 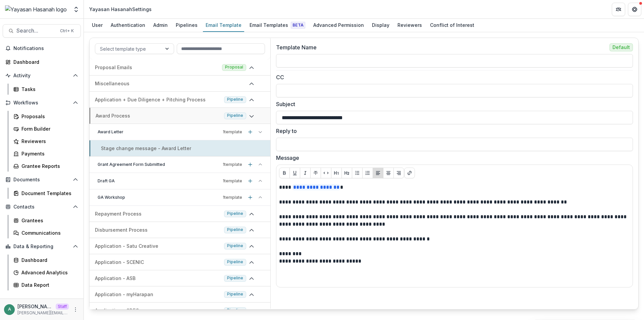 What do you see at coordinates (619, 9) in the screenshot?
I see `button: Partners` at bounding box center [619, 9].